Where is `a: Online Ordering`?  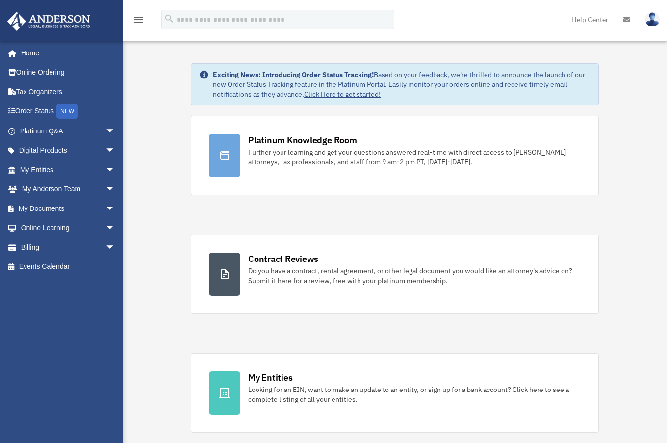
a: Online Ordering is located at coordinates (68, 73).